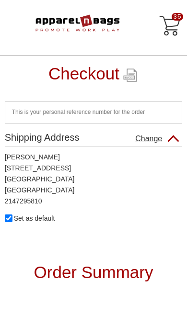 The image size is (187, 314). What do you see at coordinates (145, 138) in the screenshot?
I see `span: Change Shipping Address` at bounding box center [145, 138].